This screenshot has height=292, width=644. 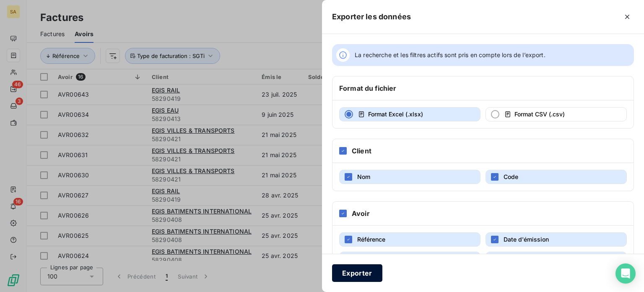 What do you see at coordinates (556, 258) in the screenshot?
I see `button: Statut` at bounding box center [556, 258].